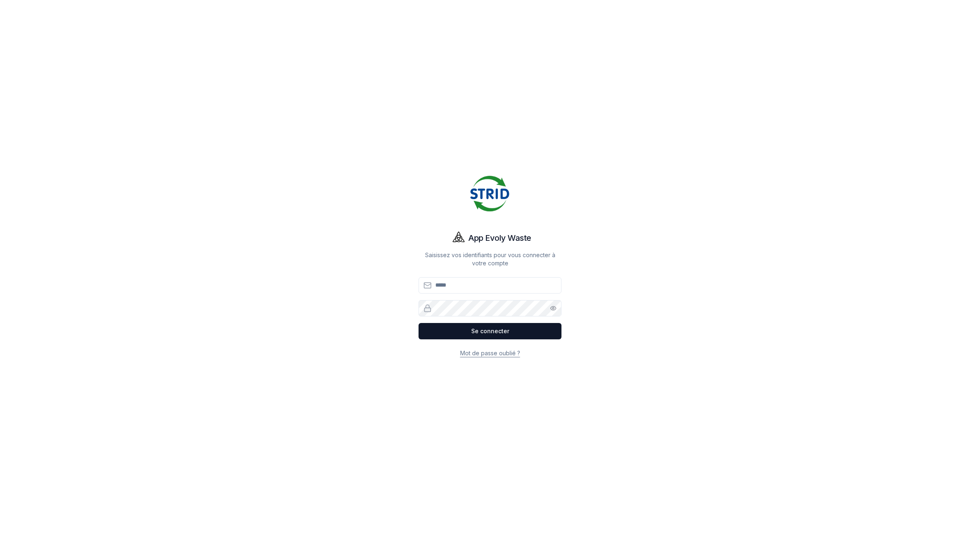 This screenshot has height=536, width=980. Describe the element at coordinates (458, 238) in the screenshot. I see `img: Evoly Logo` at that location.